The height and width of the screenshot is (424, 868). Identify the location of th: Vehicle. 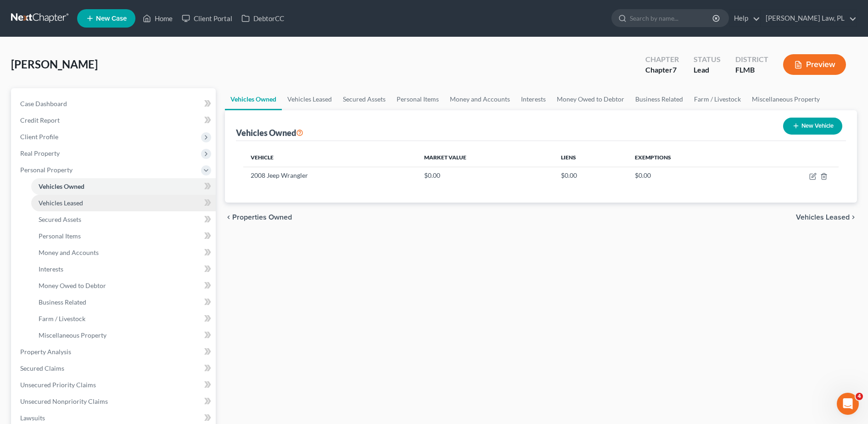
(330, 158).